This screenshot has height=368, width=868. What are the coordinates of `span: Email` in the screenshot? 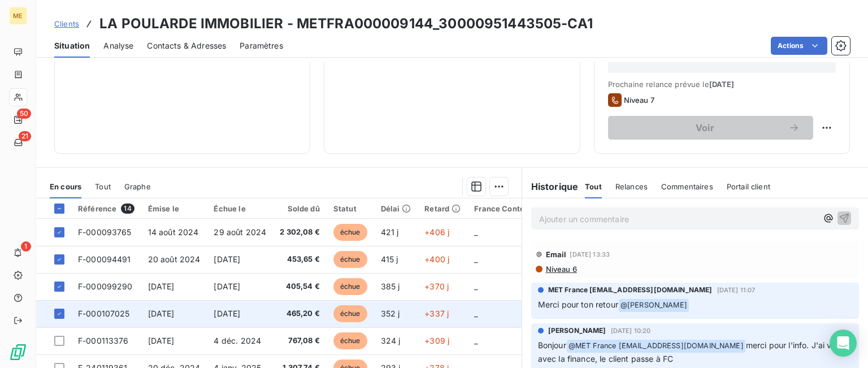 It's located at (556, 255).